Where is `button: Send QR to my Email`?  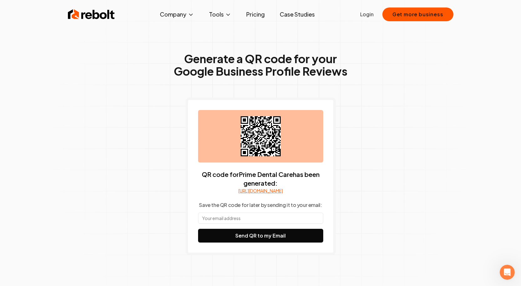 button: Send QR to my Email is located at coordinates (261, 236).